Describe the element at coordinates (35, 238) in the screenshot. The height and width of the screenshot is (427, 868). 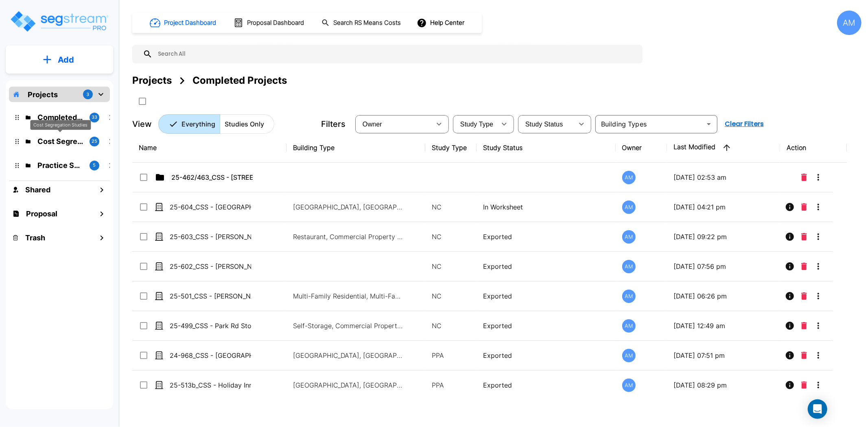
I see `h1: Trash` at that location.